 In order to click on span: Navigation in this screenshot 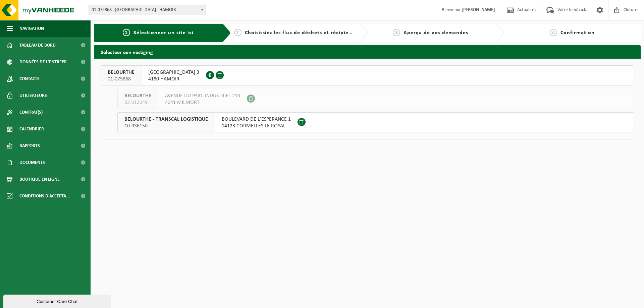, I will do `click(32, 29)`.